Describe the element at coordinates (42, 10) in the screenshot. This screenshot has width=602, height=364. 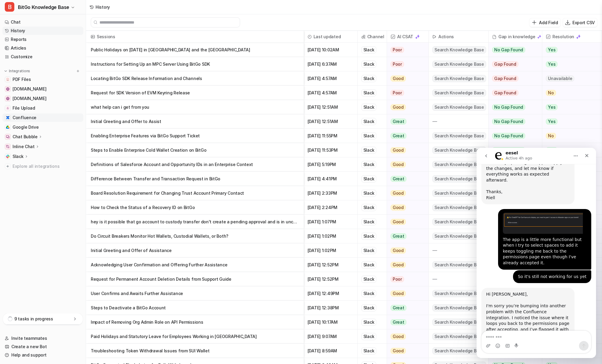
I see `p: Active 4h ago` at that location.